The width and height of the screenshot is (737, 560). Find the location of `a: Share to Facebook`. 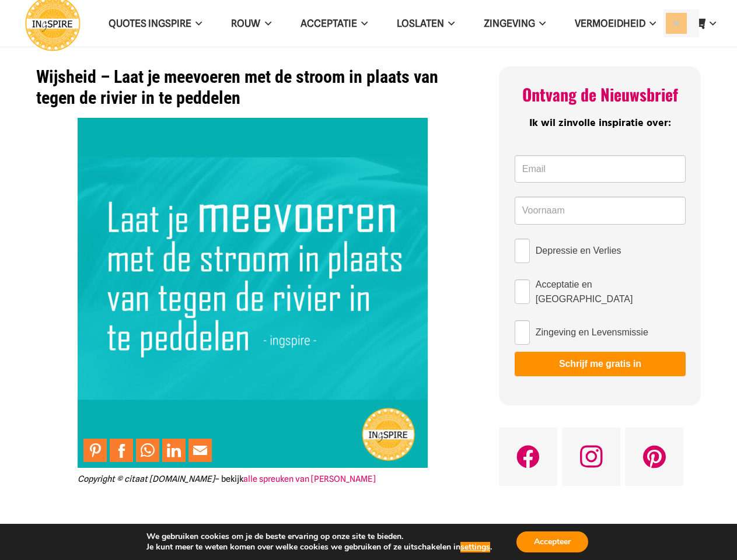

a: Share to Facebook is located at coordinates (121, 450).